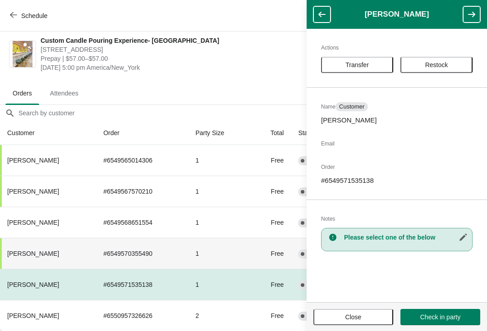  I want to click on span: Orders, so click(22, 93).